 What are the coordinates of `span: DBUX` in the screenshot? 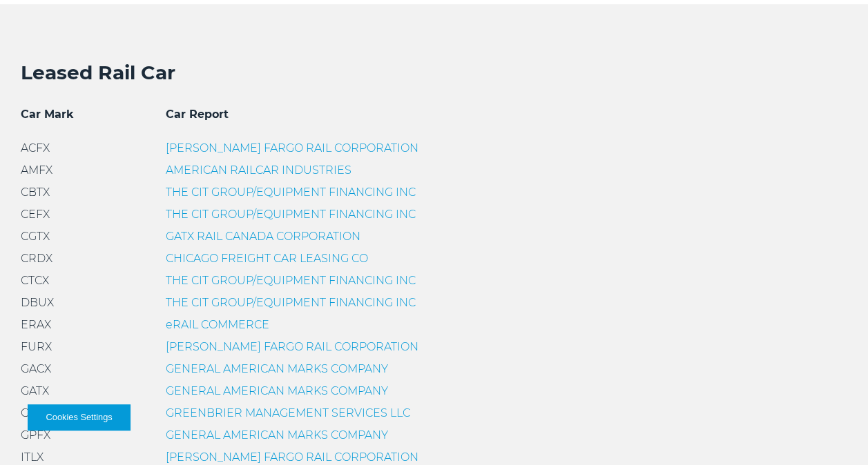 It's located at (37, 302).